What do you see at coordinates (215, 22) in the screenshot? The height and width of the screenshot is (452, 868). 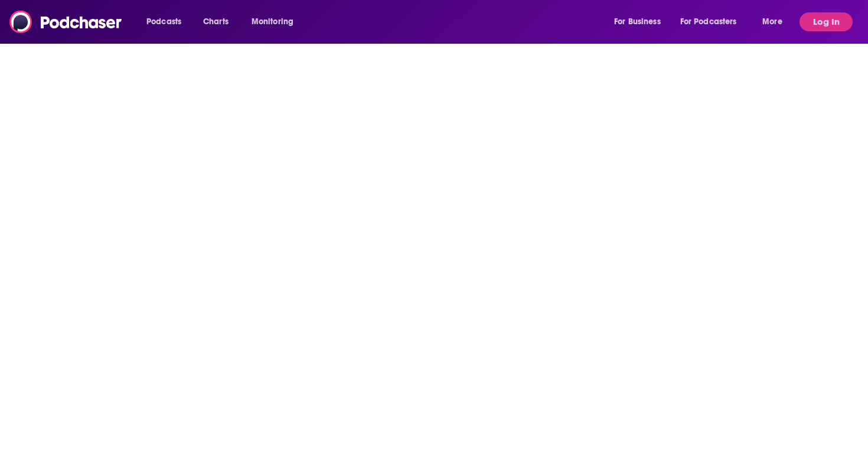 I see `span: Charts` at bounding box center [215, 22].